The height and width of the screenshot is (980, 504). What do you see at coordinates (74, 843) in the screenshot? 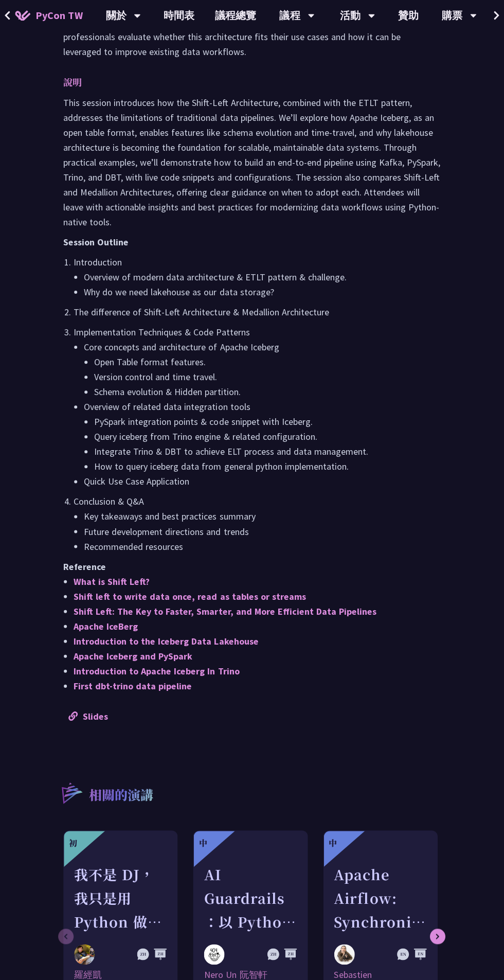
I see `div: 初` at bounding box center [74, 843].